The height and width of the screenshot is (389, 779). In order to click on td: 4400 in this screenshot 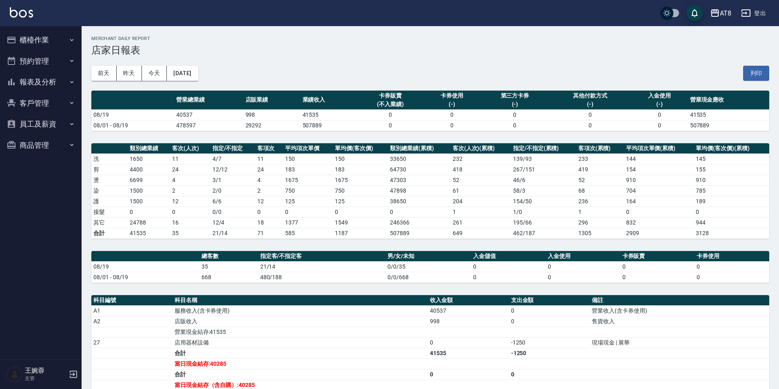, I will do `click(149, 169)`.